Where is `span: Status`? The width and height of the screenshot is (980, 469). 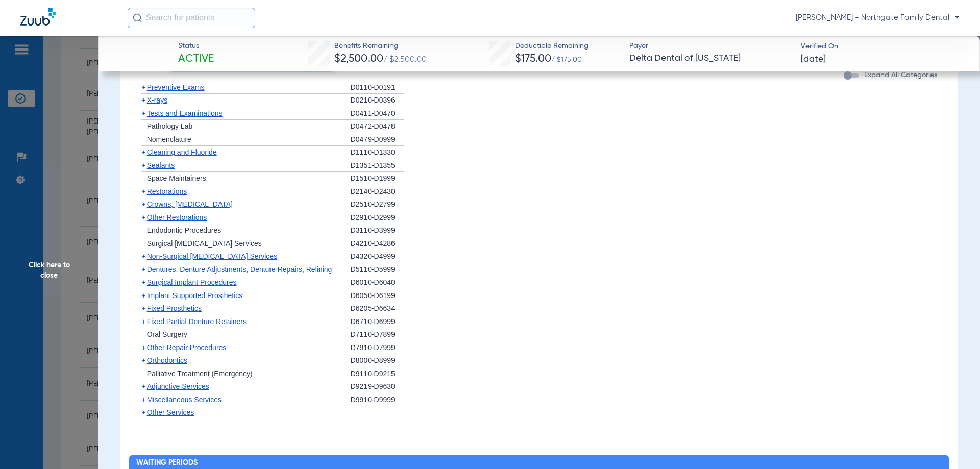 span: Status is located at coordinates (196, 46).